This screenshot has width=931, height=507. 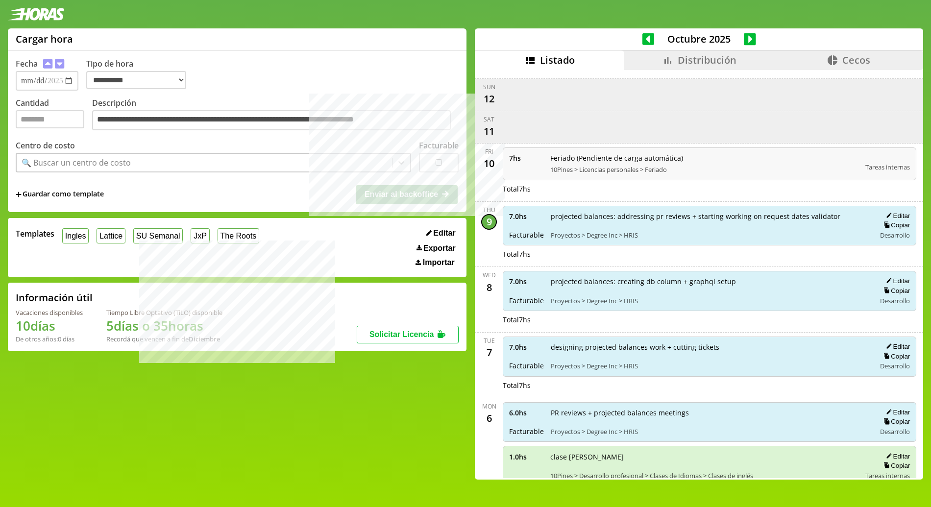 I want to click on span: 7 hs, so click(x=526, y=158).